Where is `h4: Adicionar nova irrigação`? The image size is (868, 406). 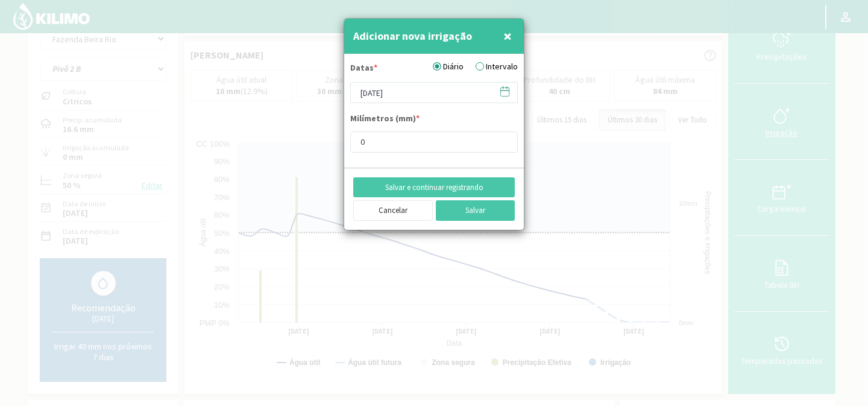
h4: Adicionar nova irrigação is located at coordinates (412, 36).